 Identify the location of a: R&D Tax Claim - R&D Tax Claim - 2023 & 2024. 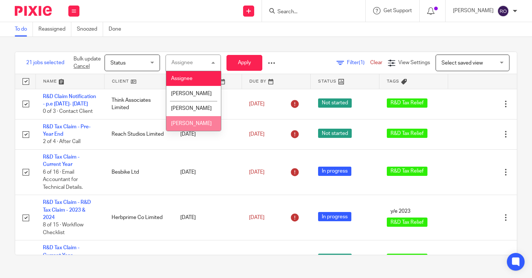
(67, 210).